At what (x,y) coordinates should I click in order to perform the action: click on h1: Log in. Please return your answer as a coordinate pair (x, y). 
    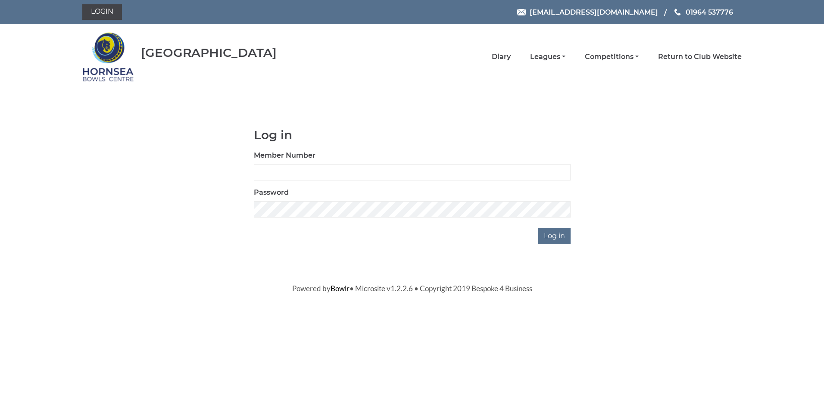
    Looking at the image, I should click on (412, 135).